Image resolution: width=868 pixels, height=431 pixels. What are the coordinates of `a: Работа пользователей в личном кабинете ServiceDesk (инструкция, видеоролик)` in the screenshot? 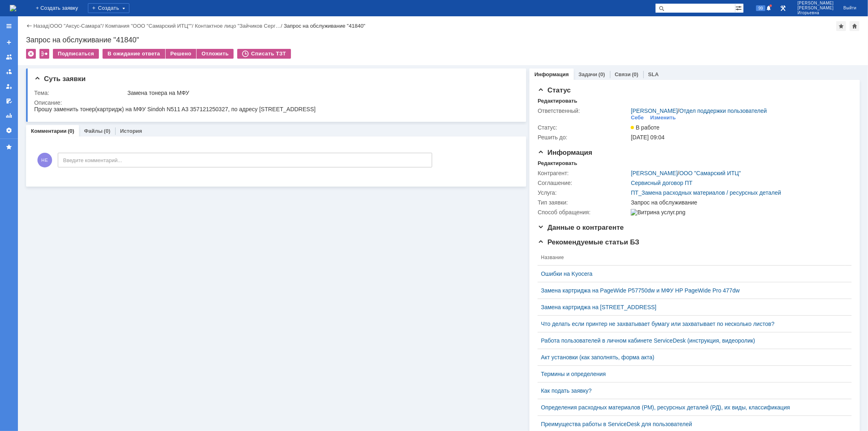 It's located at (691, 341).